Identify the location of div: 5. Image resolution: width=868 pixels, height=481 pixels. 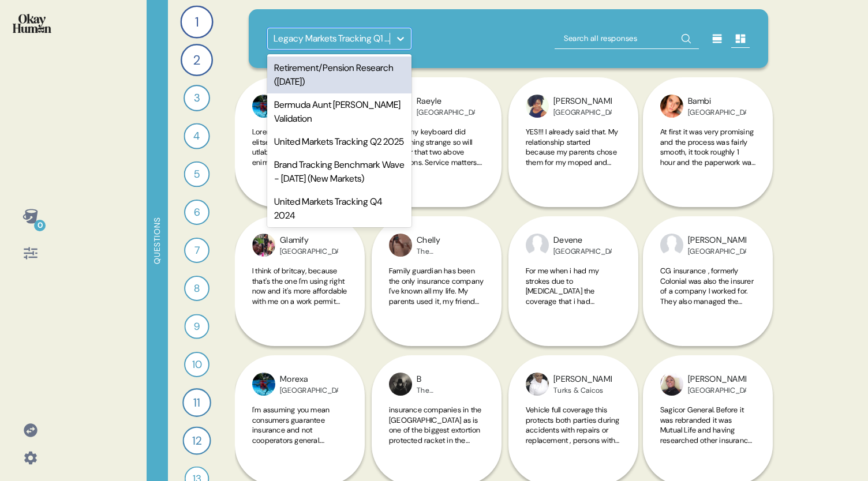
(197, 174).